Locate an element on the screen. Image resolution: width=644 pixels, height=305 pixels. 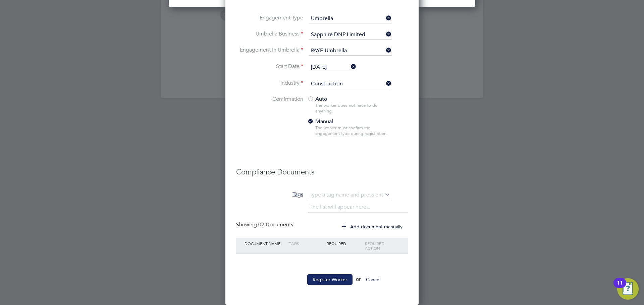
label: Start Date is located at coordinates (270, 67).